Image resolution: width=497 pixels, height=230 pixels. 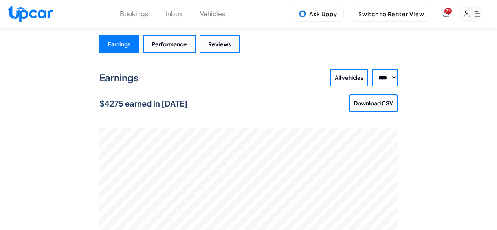 I want to click on img: Upcar Logo, so click(x=30, y=13).